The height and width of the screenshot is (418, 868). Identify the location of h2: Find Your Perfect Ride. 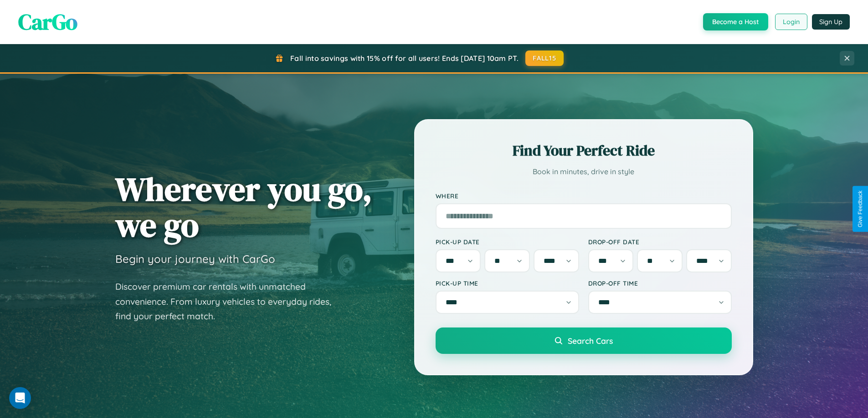
(584, 151).